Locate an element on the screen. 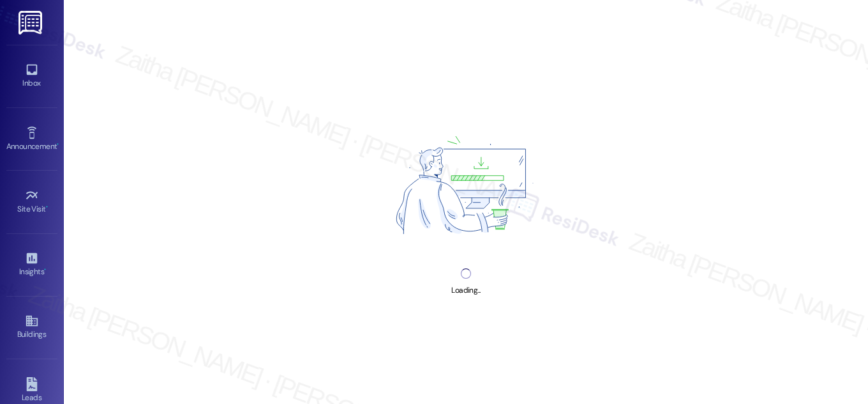 The width and height of the screenshot is (868, 404). div: Loading... is located at coordinates (466, 290).